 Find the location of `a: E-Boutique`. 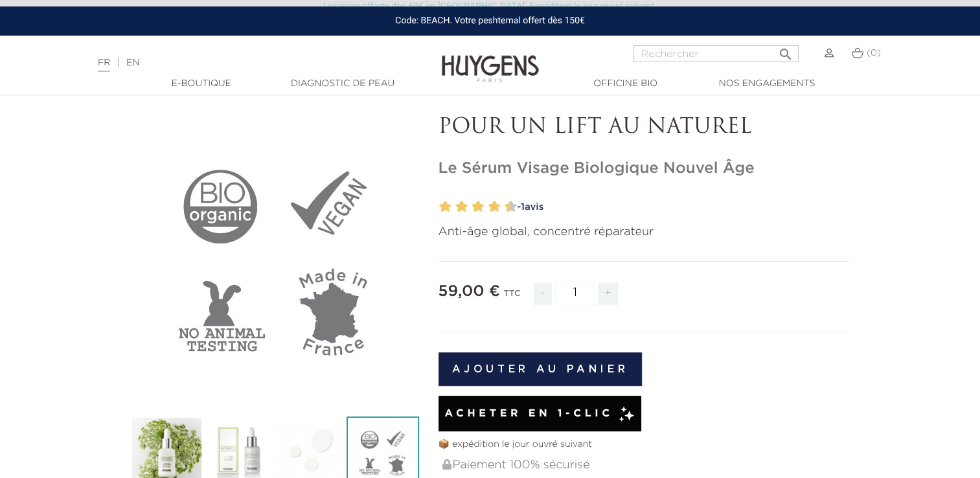

a: E-Boutique is located at coordinates (201, 84).